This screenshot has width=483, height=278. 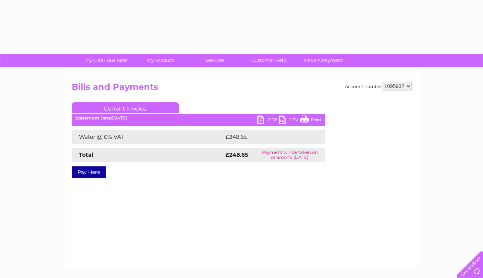 What do you see at coordinates (311, 120) in the screenshot?
I see `a: Print` at bounding box center [311, 120].